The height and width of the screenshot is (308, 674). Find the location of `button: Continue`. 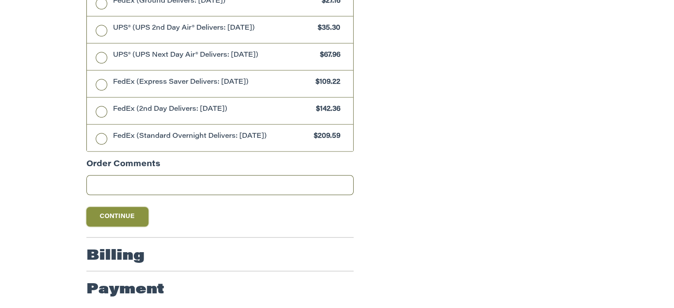

button: Continue is located at coordinates (117, 217).